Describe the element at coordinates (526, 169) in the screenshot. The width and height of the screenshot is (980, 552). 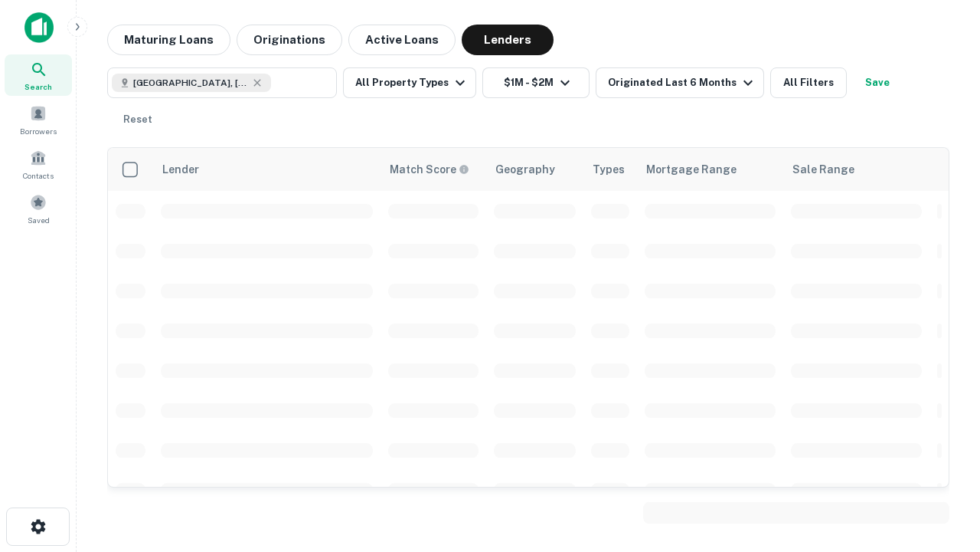
I see `div: Geography` at that location.